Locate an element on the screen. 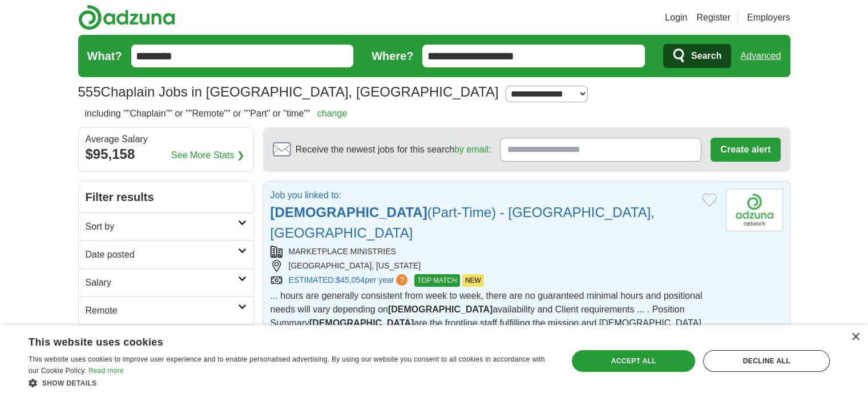 Image resolution: width=868 pixels, height=397 pixels. p: Job you linked to: is located at coordinates (482, 195).